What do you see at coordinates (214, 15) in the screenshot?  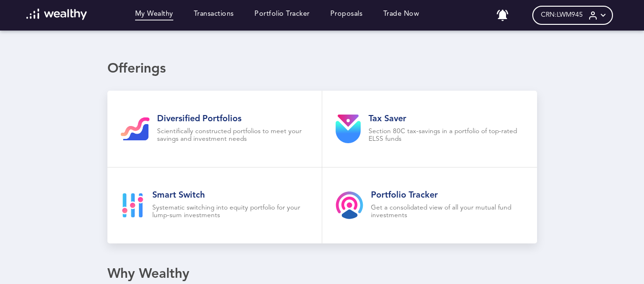 I see `a: Transactions` at bounding box center [214, 15].